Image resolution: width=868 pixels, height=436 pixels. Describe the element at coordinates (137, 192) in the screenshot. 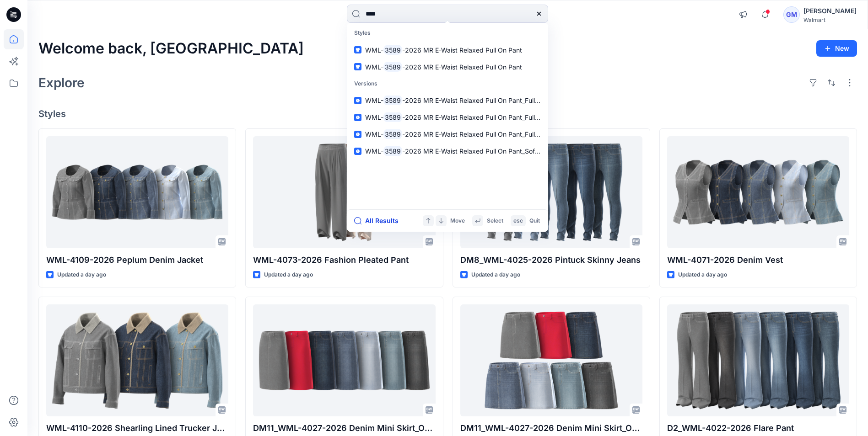

I see `a: WML-4109-2026 Peplum Denim Jacket` at that location.